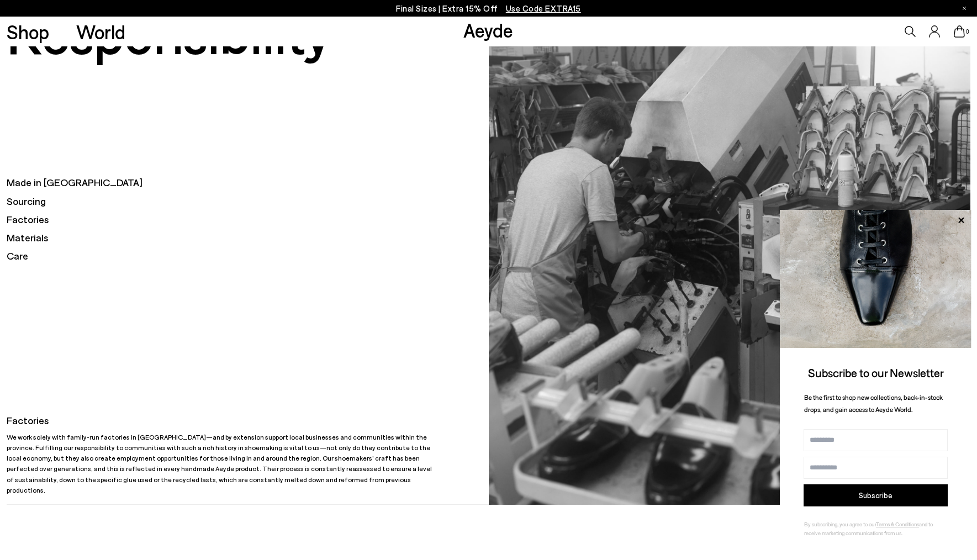 The width and height of the screenshot is (977, 560). Describe the element at coordinates (101, 31) in the screenshot. I see `a: World` at that location.